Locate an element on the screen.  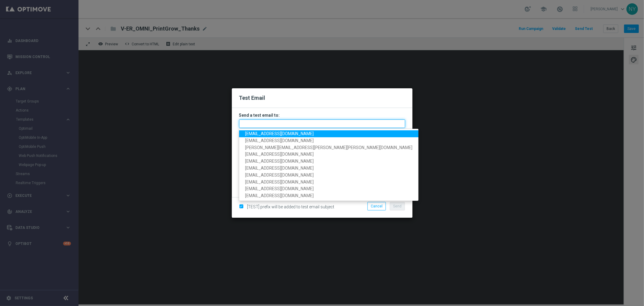
h3: Send a test email to: is located at coordinates (322, 115).